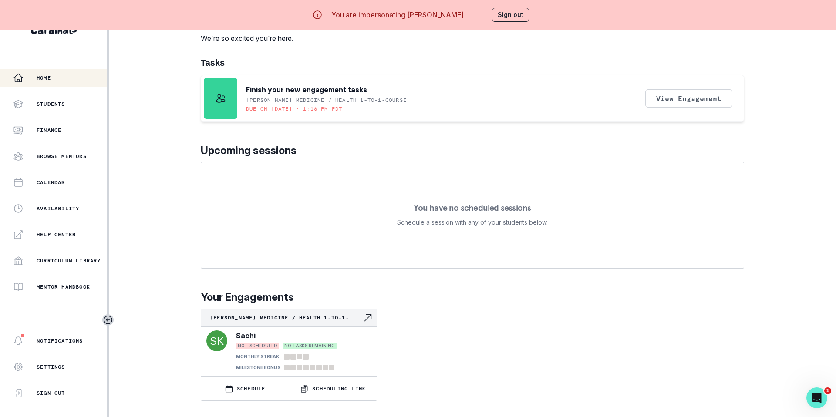 The image size is (836, 417). Describe the element at coordinates (306, 90) in the screenshot. I see `p: Finish your new engagement tasks` at that location.